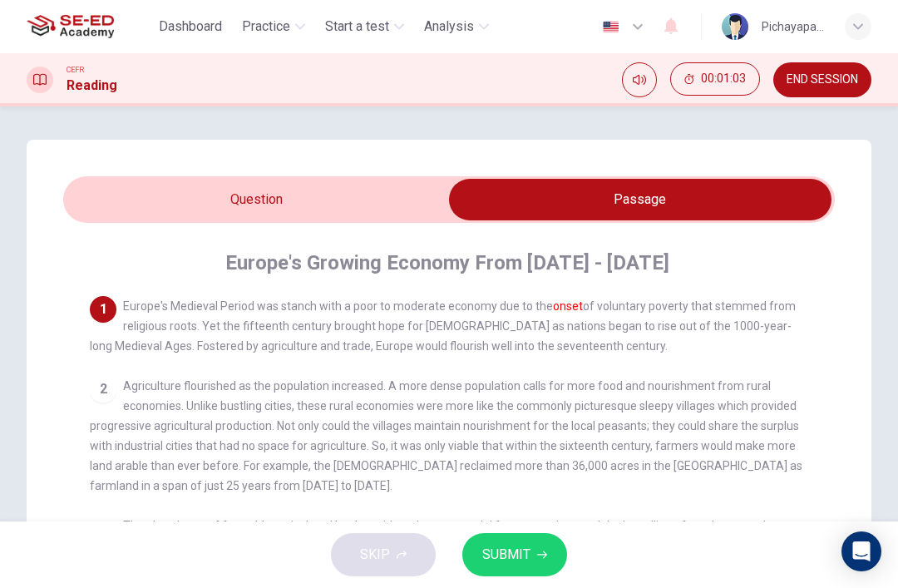  Describe the element at coordinates (266, 26) in the screenshot. I see `span: Practice` at that location.